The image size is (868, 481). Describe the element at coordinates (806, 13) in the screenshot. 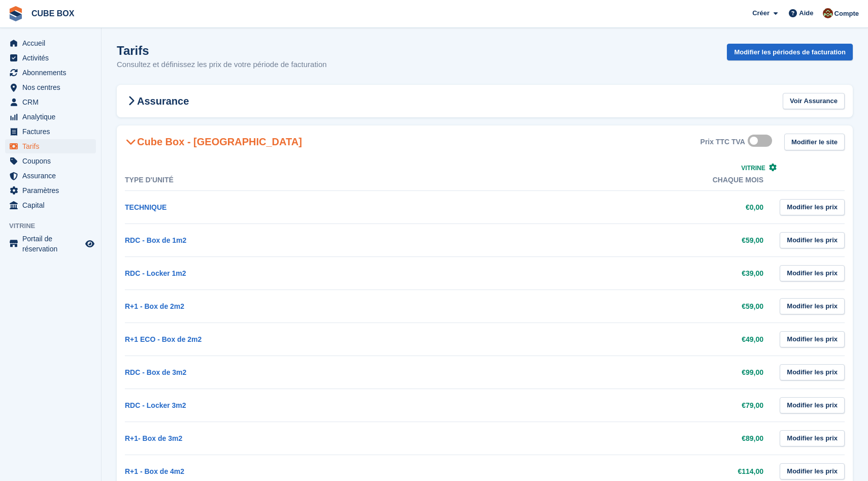

I see `span: Aide` at that location.